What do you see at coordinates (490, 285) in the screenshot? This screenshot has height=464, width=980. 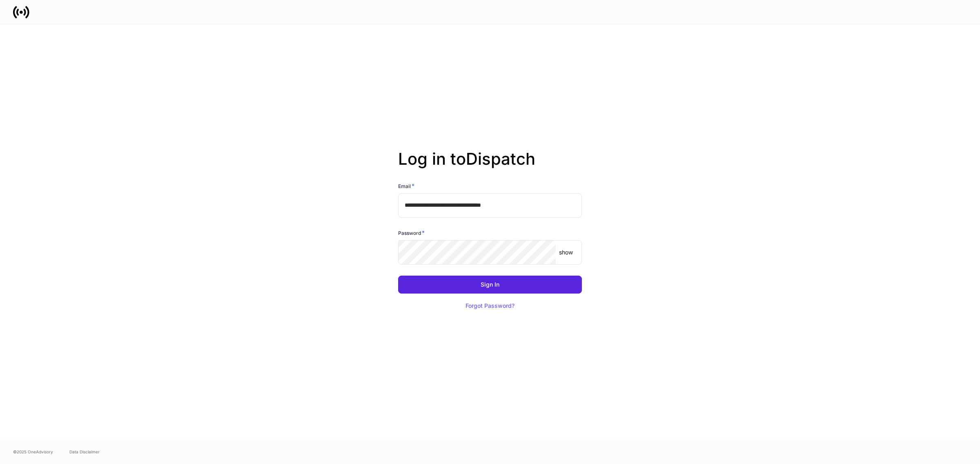 I see `div: Sign In` at bounding box center [490, 285].